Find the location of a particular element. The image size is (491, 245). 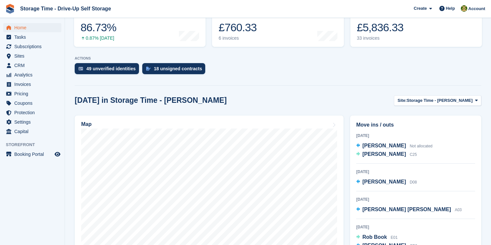

div: £760.33 is located at coordinates (243, 27).